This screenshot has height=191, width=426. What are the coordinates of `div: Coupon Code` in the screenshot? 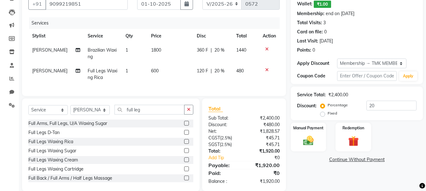 It's located at (317, 76).